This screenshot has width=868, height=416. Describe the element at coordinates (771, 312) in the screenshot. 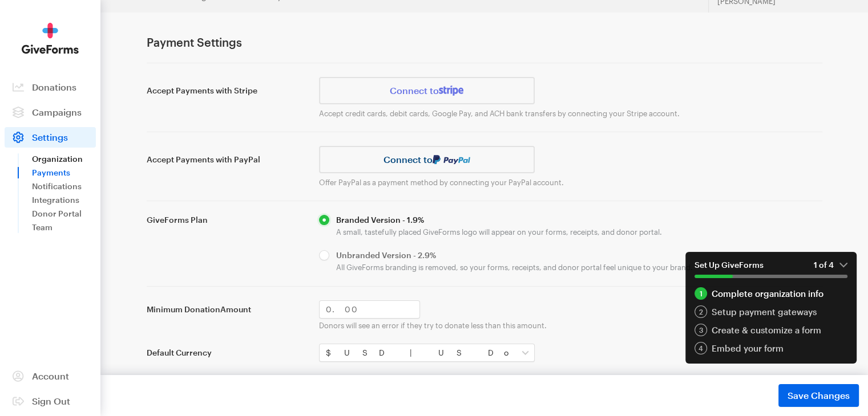

I see `a: 2 Setup payment gateways` at that location.